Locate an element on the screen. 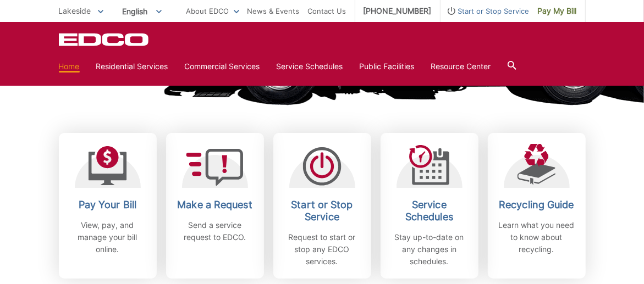 This screenshot has height=284, width=644. h2: Make a Request is located at coordinates (215, 205).